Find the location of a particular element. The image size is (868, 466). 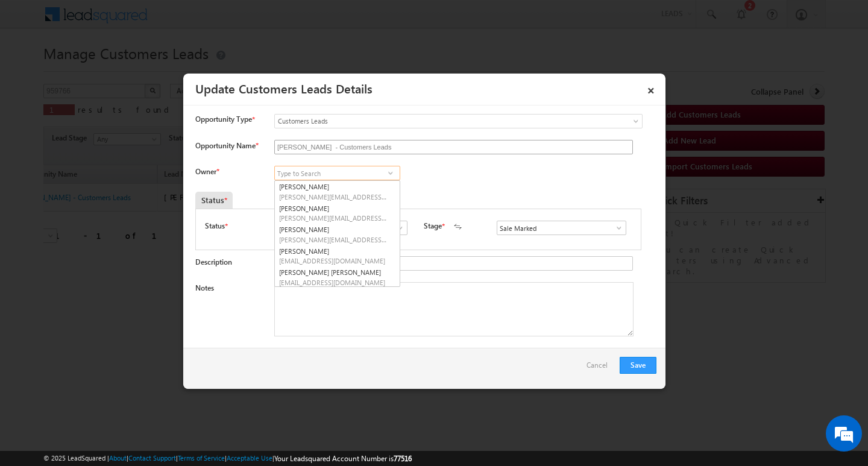

a: Update Customers Leads Details is located at coordinates (284, 88).